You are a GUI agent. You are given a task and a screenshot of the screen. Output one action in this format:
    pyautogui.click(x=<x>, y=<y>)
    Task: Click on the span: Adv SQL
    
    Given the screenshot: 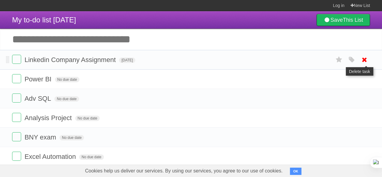 What is the action you would take?
    pyautogui.click(x=38, y=98)
    